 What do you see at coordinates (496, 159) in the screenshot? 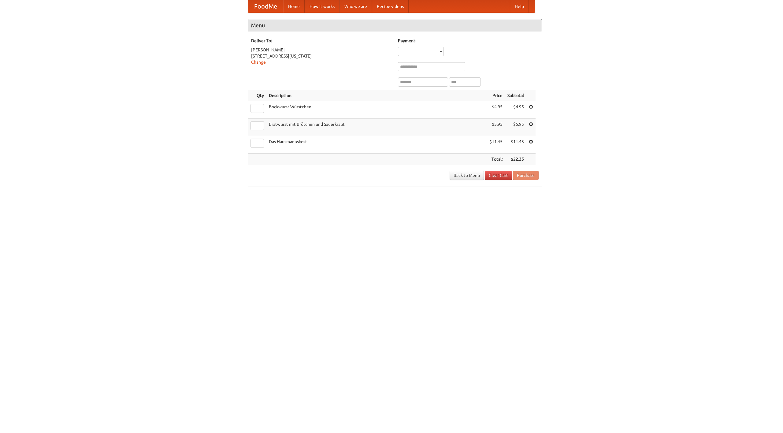
I see `th: Total:` at bounding box center [496, 159].